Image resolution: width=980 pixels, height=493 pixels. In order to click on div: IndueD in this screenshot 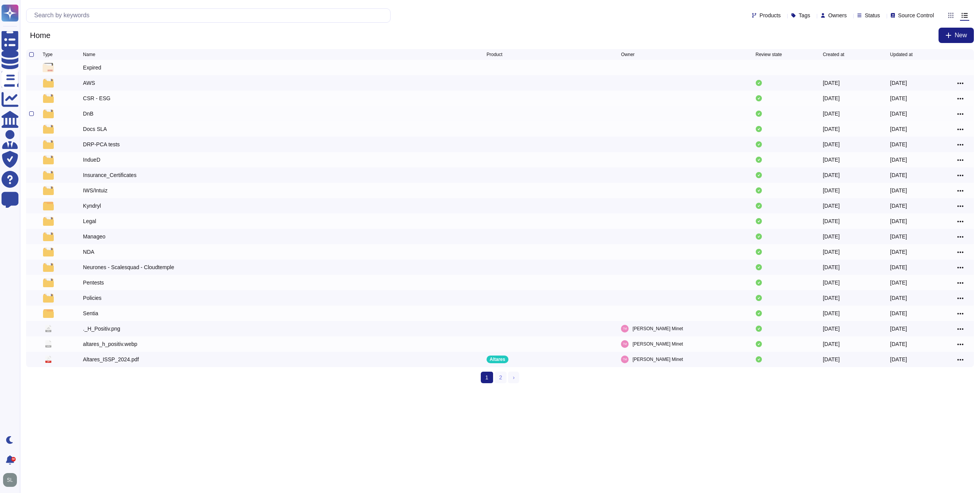, I will do `click(92, 160)`.